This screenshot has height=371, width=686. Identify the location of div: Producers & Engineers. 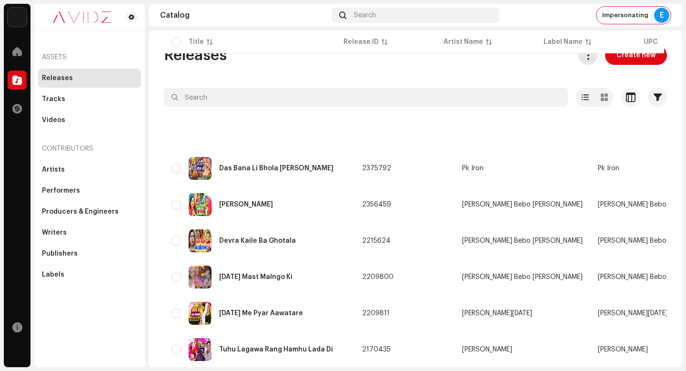
(80, 211).